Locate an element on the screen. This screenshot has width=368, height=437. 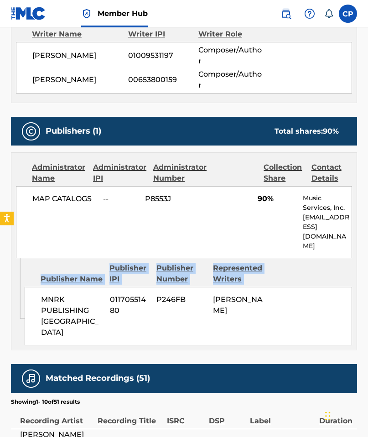
div: Publisher Number is located at coordinates (181, 274).